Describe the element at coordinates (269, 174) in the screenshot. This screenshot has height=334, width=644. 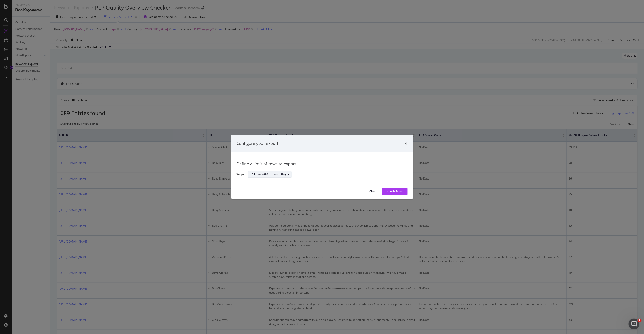
I see `div: All rows (689 distinct URLs)` at that location.